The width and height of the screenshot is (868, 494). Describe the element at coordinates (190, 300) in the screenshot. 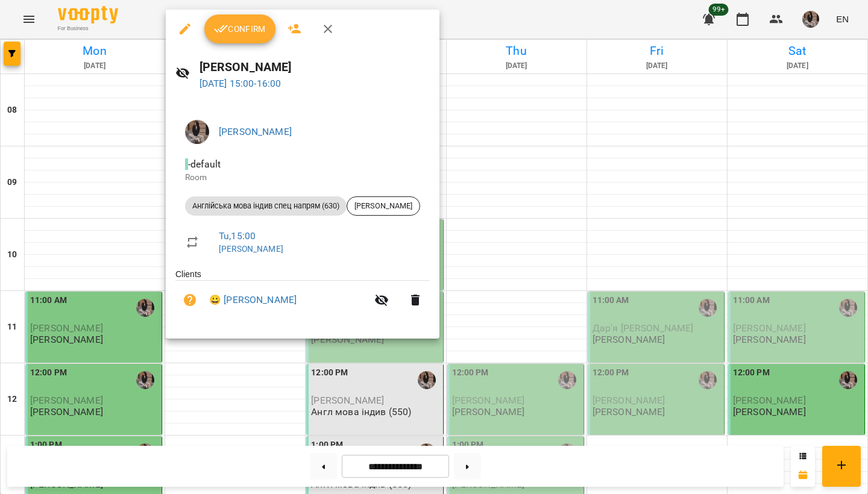

I see `button: Unpaid. Bill the attendance?` at that location.